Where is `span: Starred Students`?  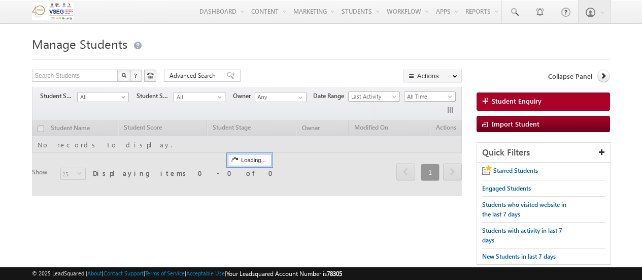 span: Starred Students is located at coordinates (516, 170).